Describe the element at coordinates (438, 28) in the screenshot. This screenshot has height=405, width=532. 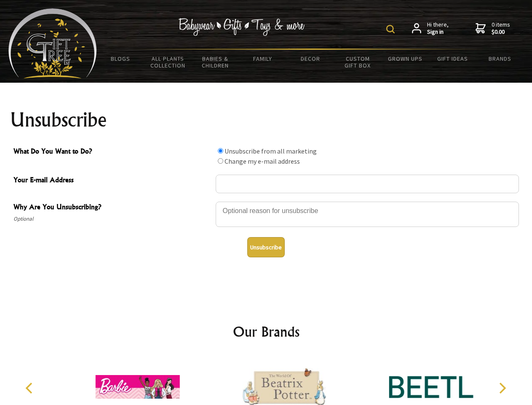
I see `span: Hi there,` at that location.